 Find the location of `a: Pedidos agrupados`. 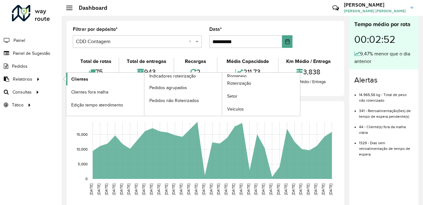

a: Pedidos agrupados is located at coordinates (183, 87).